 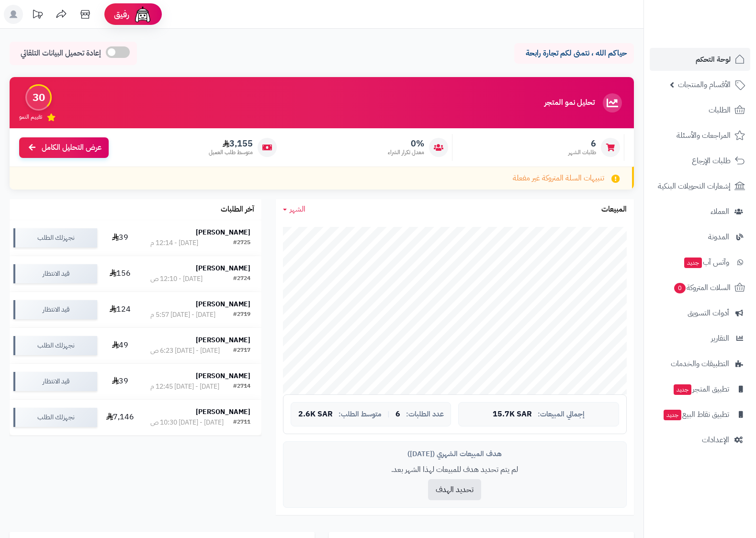 I want to click on span: تطبيق نقاط البيع, so click(x=696, y=414).